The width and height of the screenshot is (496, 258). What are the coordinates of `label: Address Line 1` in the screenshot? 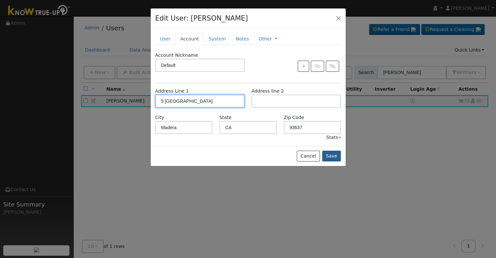 It's located at (172, 91).